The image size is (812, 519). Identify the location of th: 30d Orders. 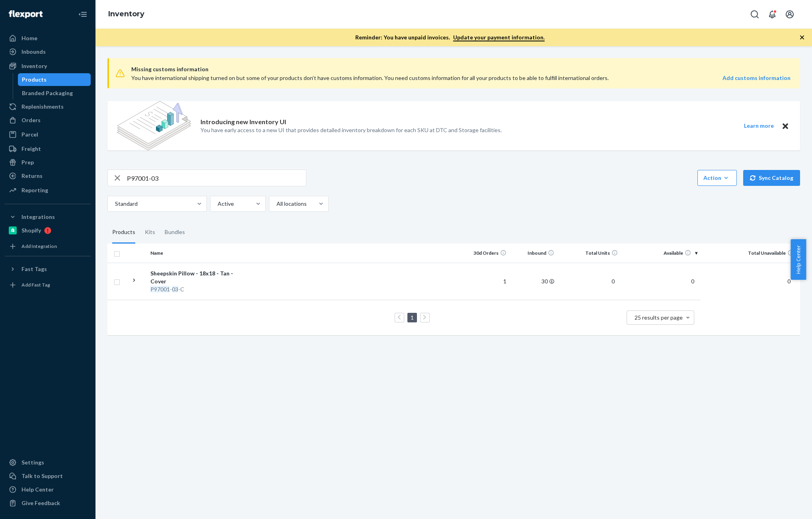
(486, 253).